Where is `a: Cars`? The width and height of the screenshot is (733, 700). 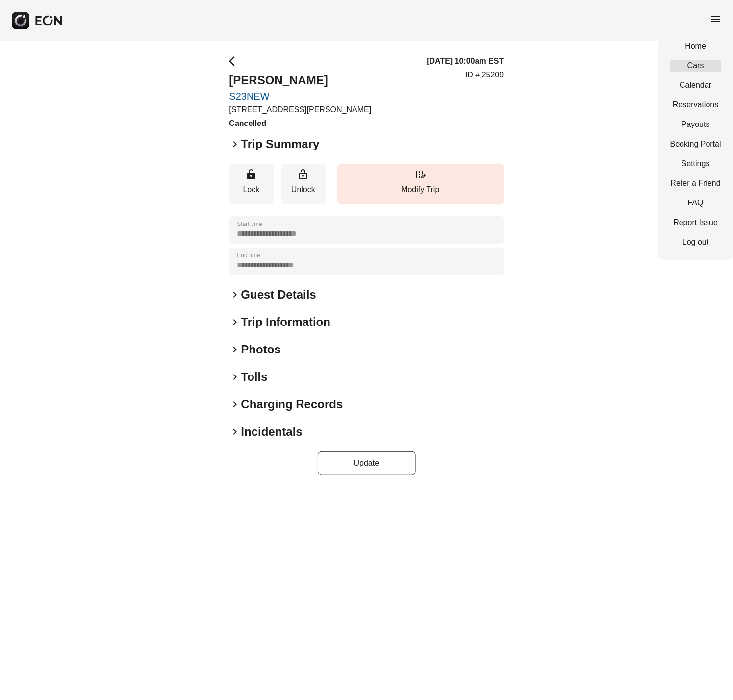
a: Cars is located at coordinates (696, 66).